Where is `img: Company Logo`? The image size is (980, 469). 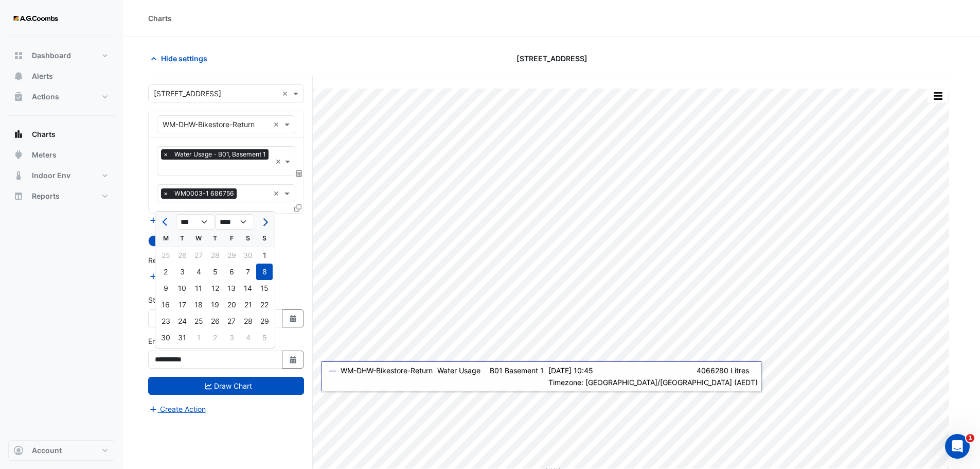 img: Company Logo is located at coordinates (36, 19).